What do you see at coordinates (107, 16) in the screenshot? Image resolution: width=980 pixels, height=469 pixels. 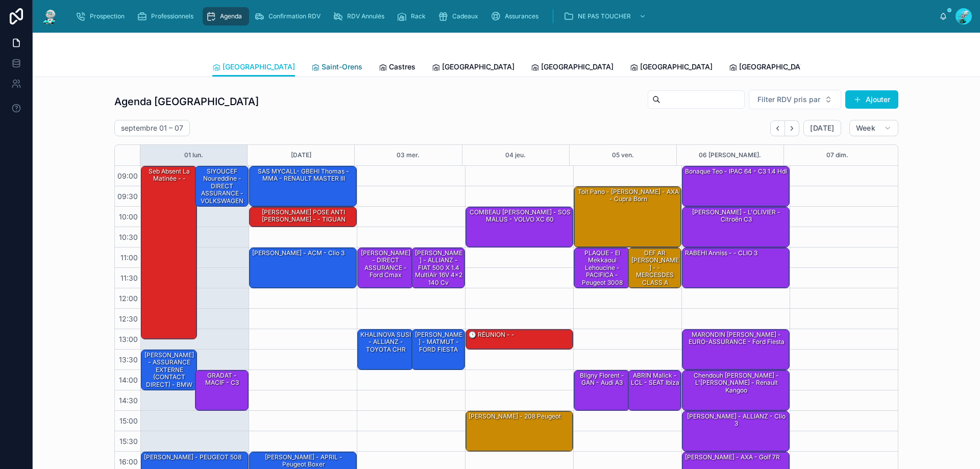 I see `span: Prospection` at bounding box center [107, 16].